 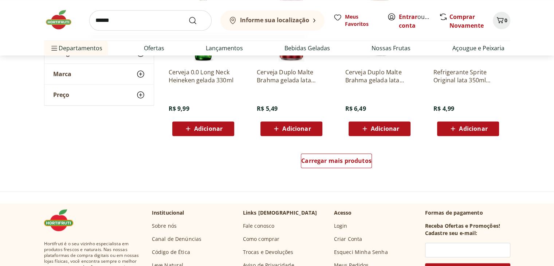 I want to click on span: Marca, so click(x=62, y=74).